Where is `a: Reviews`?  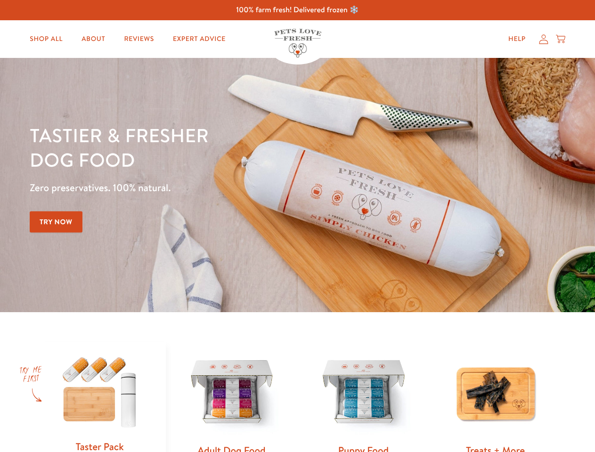
a: Reviews is located at coordinates (139, 39).